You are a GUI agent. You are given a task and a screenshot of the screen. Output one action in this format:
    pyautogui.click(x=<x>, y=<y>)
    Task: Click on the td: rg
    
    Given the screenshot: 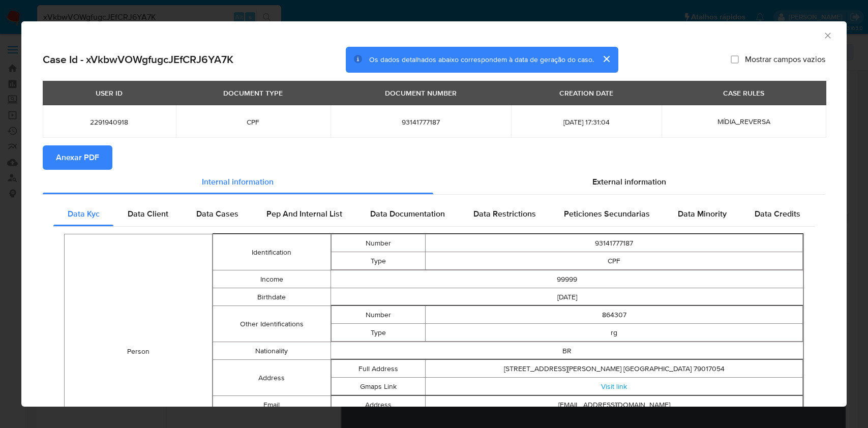 What is the action you would take?
    pyautogui.click(x=614, y=333)
    